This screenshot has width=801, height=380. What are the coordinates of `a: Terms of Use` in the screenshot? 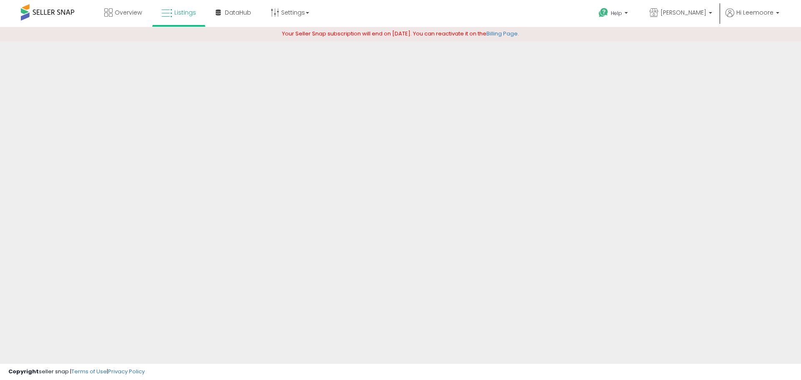 It's located at (89, 371).